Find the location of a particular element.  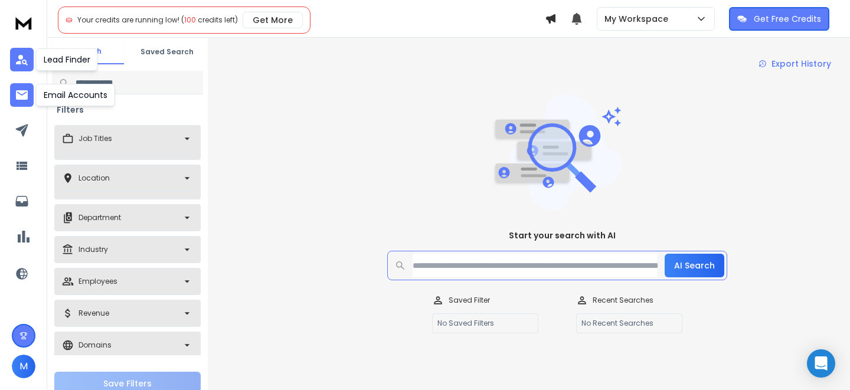

h3: Filters is located at coordinates (70, 110).